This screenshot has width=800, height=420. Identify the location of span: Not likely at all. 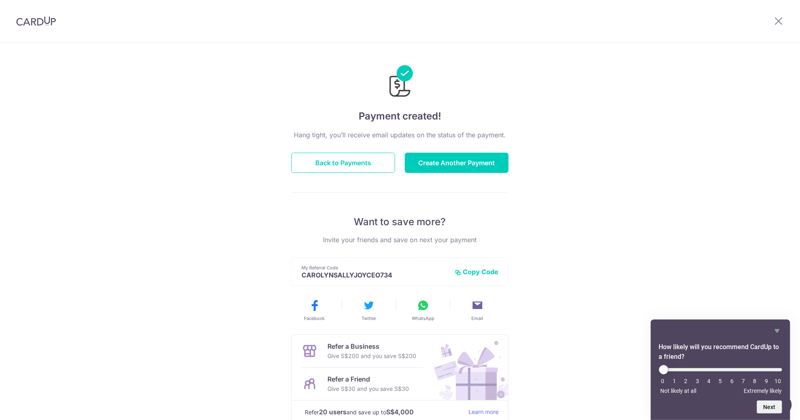
(679, 391).